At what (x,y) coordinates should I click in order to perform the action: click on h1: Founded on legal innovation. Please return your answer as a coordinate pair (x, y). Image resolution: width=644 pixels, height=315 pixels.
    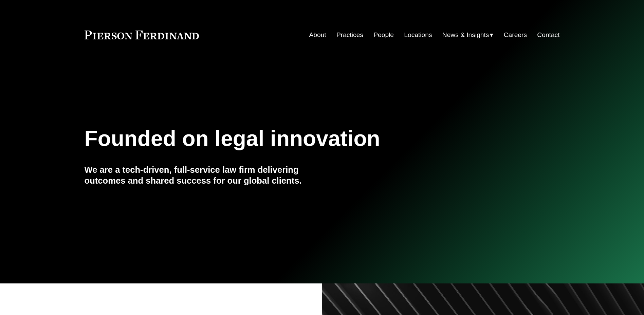
    Looking at the image, I should click on (283, 138).